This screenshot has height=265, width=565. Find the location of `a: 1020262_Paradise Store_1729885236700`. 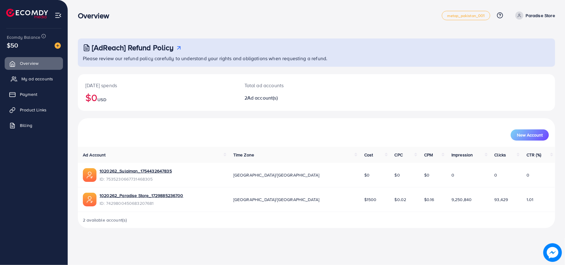

a: 1020262_Paradise Store_1729885236700 is located at coordinates (141, 195).